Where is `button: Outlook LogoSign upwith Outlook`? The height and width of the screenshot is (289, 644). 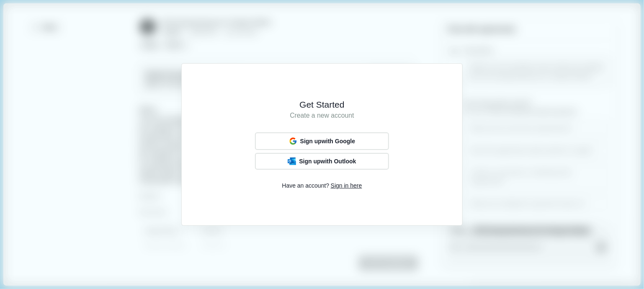 button: Outlook LogoSign upwith Outlook is located at coordinates (322, 161).